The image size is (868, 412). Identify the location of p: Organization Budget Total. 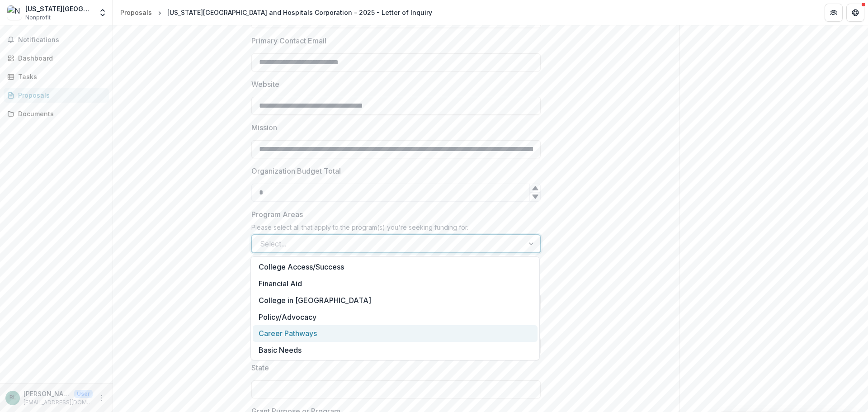
(296, 171).